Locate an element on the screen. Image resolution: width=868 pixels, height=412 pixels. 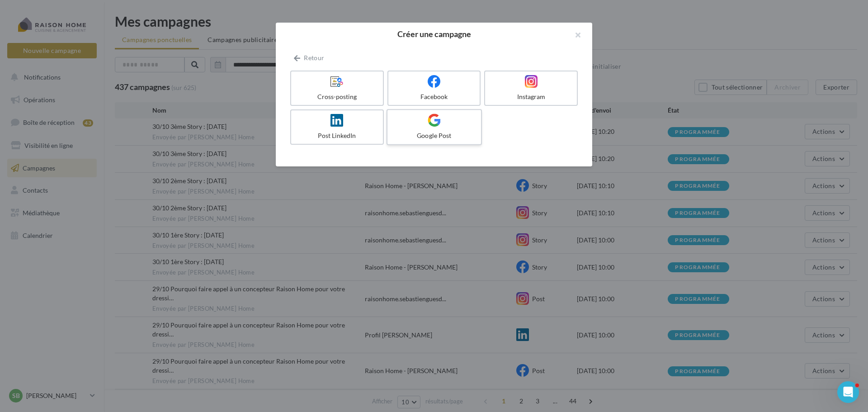
h2: Créer une campagne is located at coordinates (434, 34).